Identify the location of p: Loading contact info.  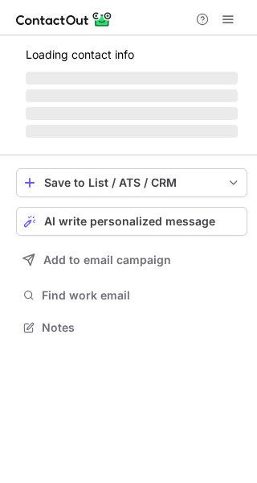
(132, 55).